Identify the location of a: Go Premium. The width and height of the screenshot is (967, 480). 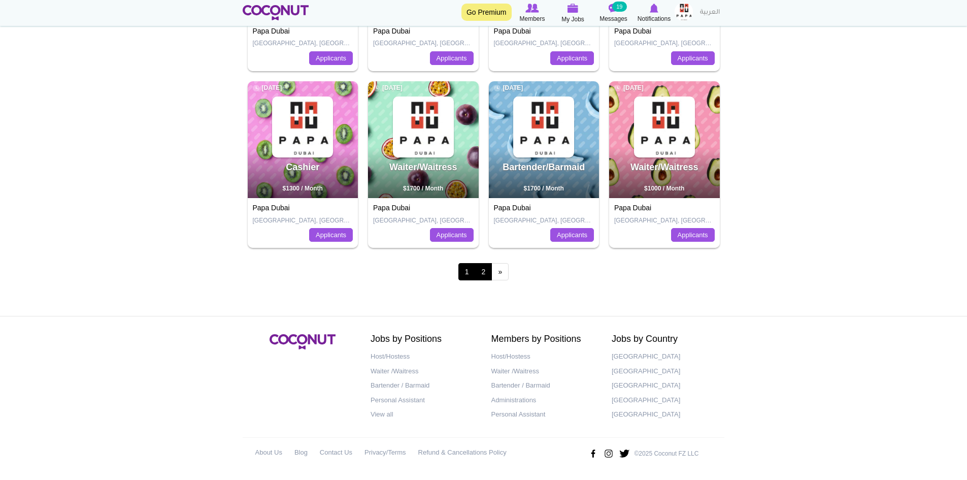
(486, 12).